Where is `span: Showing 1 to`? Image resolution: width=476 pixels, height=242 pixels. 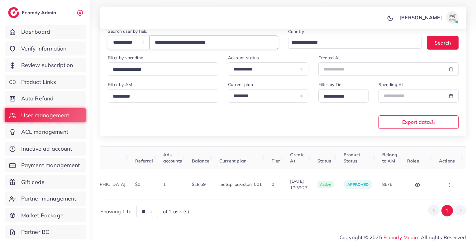
span: Showing 1 to is located at coordinates (116, 211).